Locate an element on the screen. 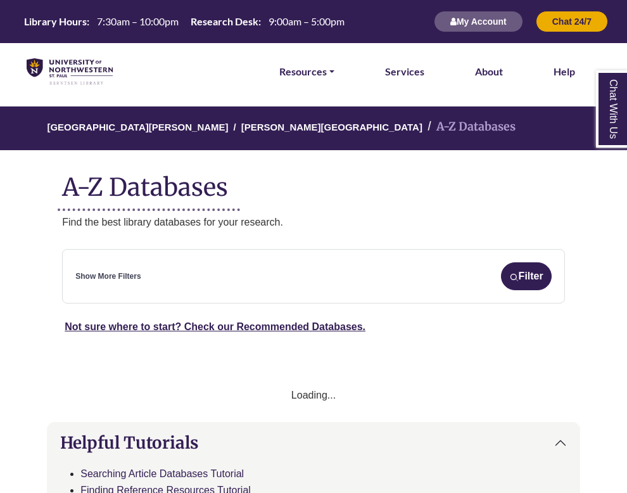 The image size is (627, 493). a: Resources is located at coordinates (307, 72).